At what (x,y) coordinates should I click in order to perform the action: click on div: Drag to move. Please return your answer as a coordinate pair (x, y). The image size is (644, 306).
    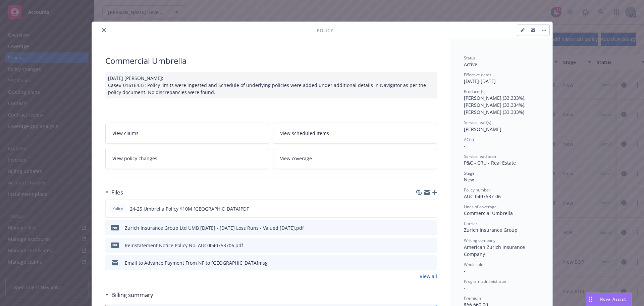
    Looking at the image, I should click on (591, 299).